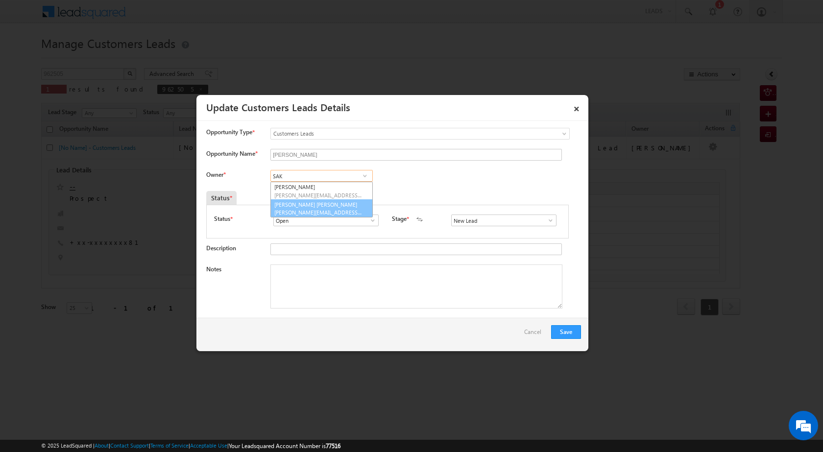 Image resolution: width=823 pixels, height=452 pixels. I want to click on span: Customers Leads, so click(400, 134).